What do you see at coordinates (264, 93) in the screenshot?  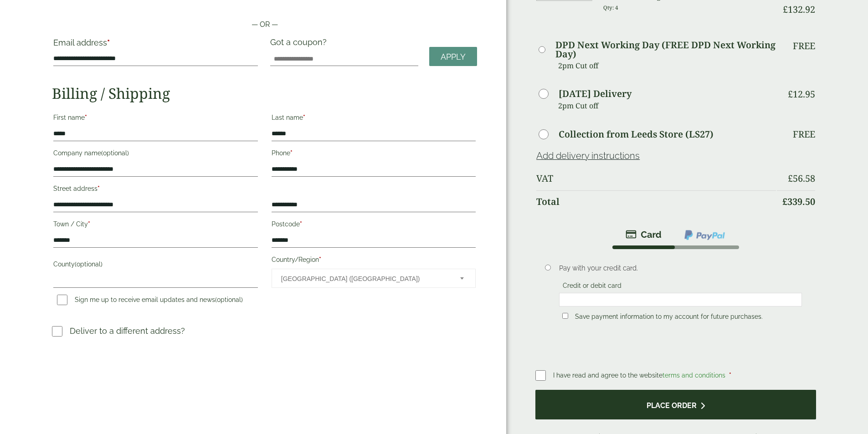 I see `h2: Billing / Shipping` at bounding box center [264, 93].